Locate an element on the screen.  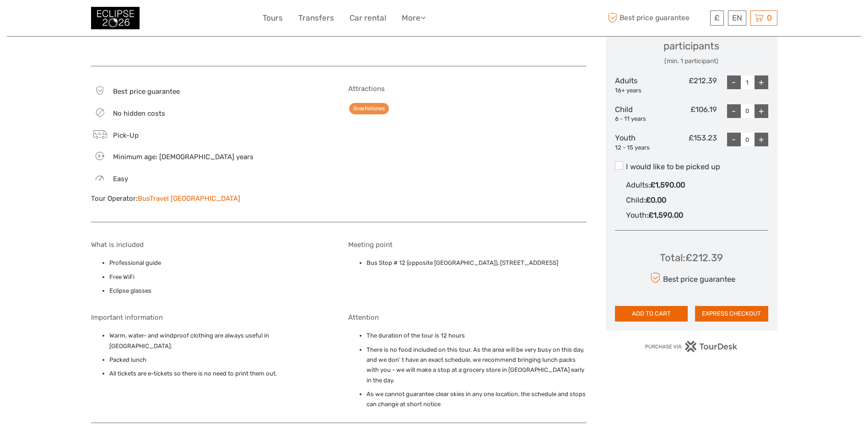
div: Adults is located at coordinates (641, 85).